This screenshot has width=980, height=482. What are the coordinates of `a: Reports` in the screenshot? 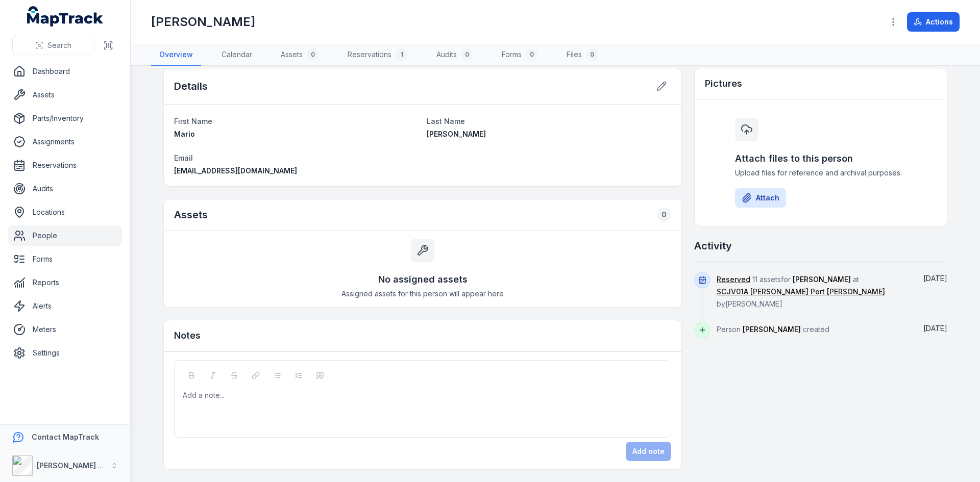 It's located at (65, 283).